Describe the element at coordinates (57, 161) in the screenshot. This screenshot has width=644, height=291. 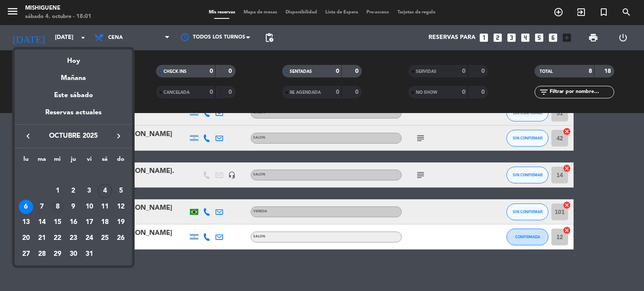
I see `th: miércoles` at that location.